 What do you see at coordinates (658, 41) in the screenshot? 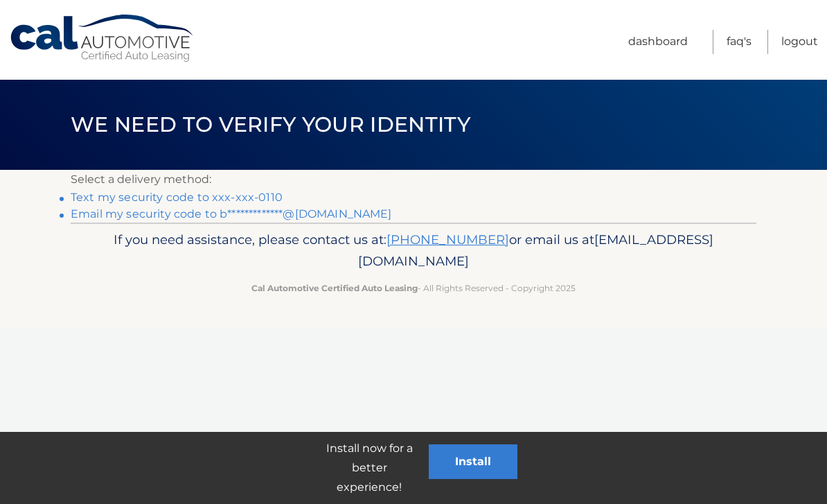
I see `a: Dashboard` at bounding box center [658, 41].